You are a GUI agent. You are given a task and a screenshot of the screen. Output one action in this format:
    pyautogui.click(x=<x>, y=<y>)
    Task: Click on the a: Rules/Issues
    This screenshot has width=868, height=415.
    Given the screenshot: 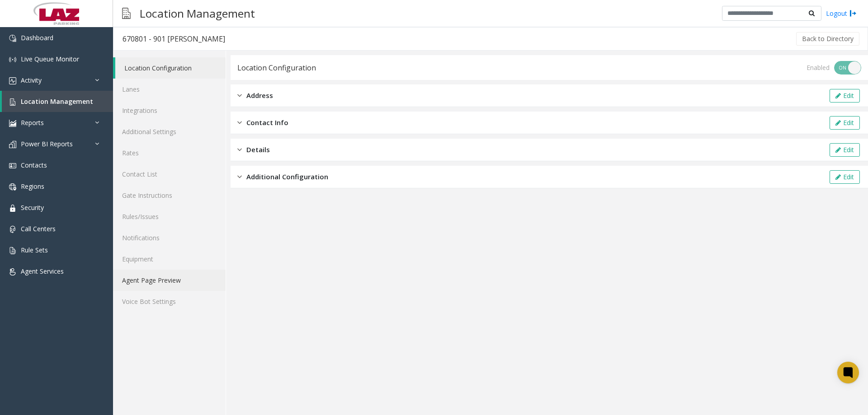 What is the action you would take?
    pyautogui.click(x=169, y=217)
    